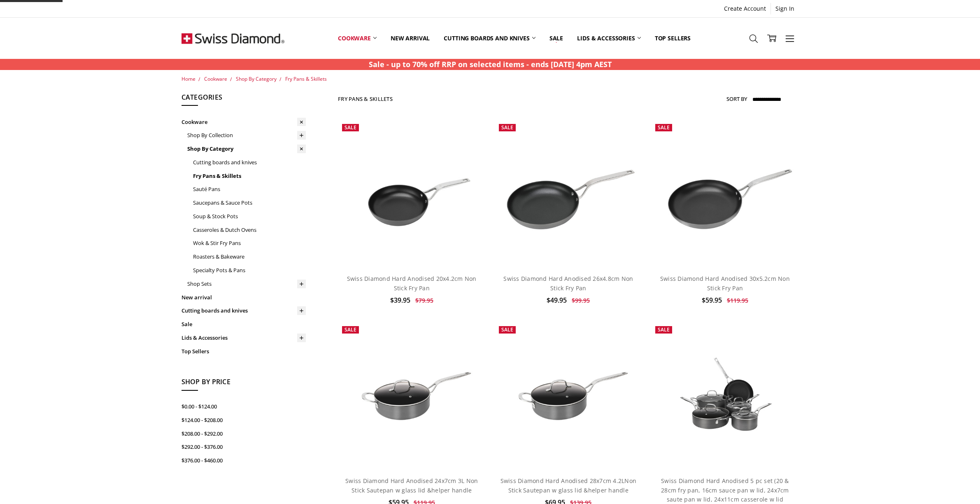 This screenshot has width=980, height=504. What do you see at coordinates (569, 194) in the screenshot?
I see `img: Swiss Diamond Hard Anodised 26x4.8cm Non Stick Fry Pan` at bounding box center [569, 194].